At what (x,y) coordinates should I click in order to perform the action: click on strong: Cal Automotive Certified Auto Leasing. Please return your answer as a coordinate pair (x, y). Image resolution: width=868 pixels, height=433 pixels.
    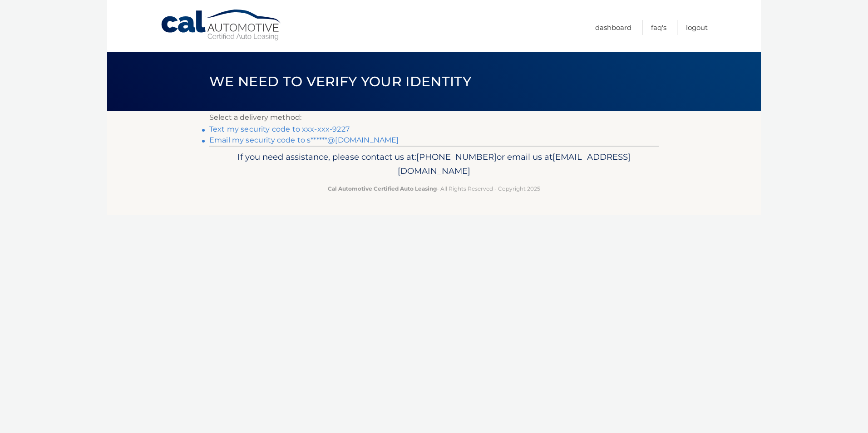
    Looking at the image, I should click on (383, 188).